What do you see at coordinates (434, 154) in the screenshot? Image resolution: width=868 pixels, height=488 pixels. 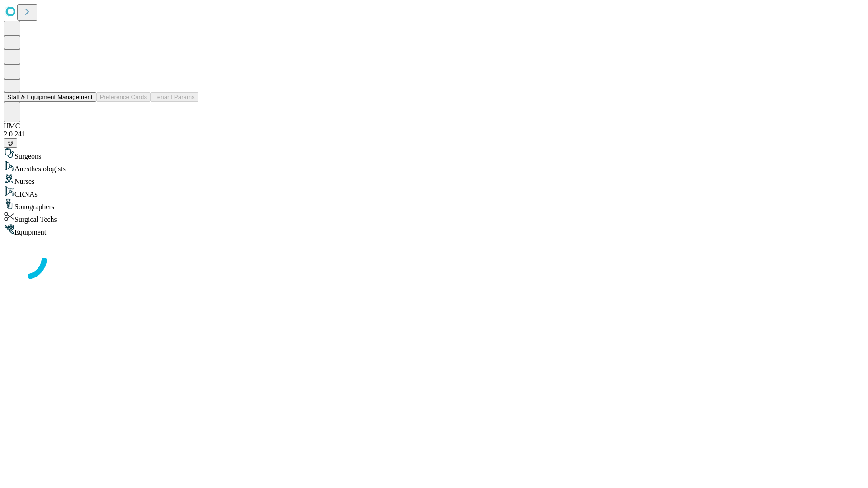 I see `div: Surgeons` at bounding box center [434, 154].